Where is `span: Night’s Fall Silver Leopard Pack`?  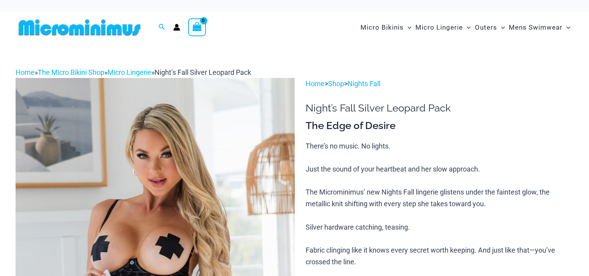 span: Night’s Fall Silver Leopard Pack is located at coordinates (203, 72).